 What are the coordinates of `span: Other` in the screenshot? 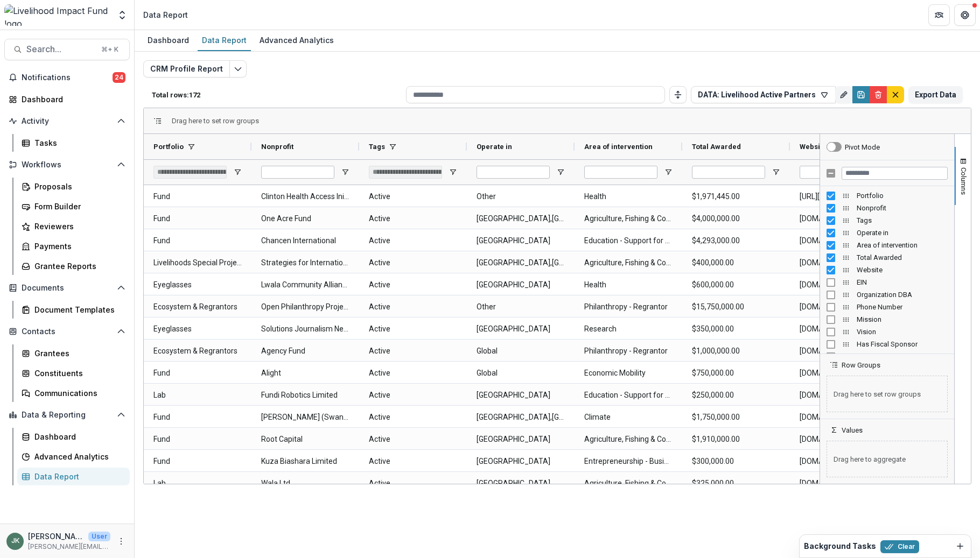 It's located at (520, 307).